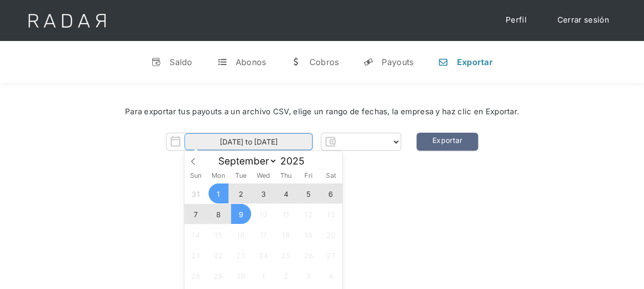 This screenshot has width=644, height=289. What do you see at coordinates (330, 235) in the screenshot?
I see `span: September 20, 2025` at bounding box center [330, 235].